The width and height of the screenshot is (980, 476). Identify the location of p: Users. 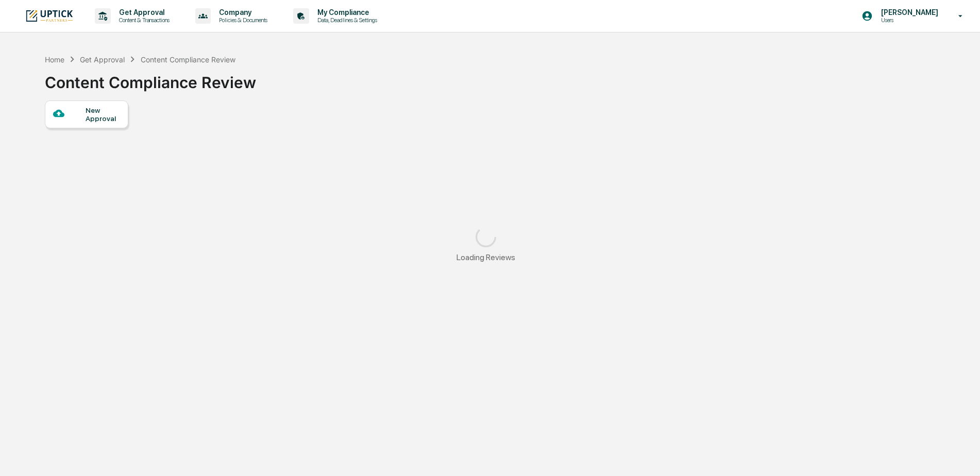
(908, 20).